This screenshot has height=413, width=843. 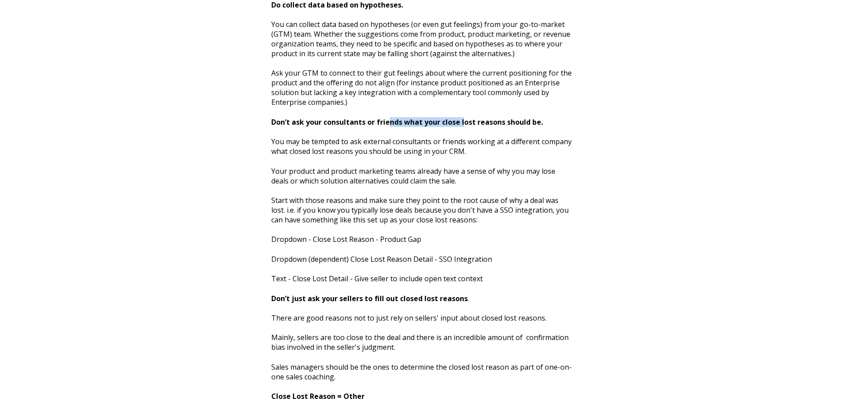 I want to click on p: There are good reasons not to just rely on sellers' input about closed lost reasons., so click(x=422, y=318).